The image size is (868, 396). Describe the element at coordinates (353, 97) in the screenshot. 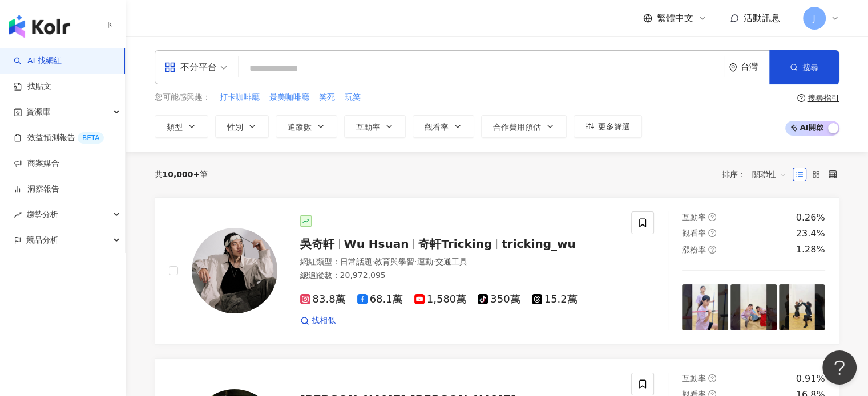

I see `span: 玩笑` at that location.